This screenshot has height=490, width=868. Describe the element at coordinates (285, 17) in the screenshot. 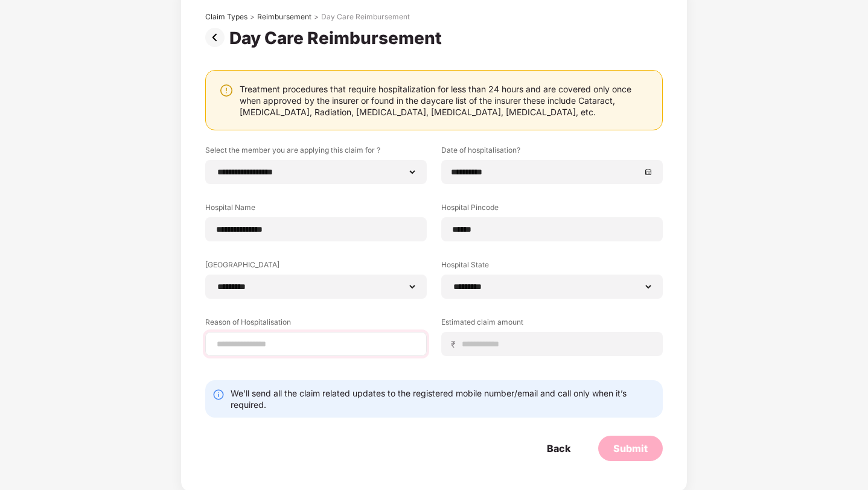

I see `div: Reimbursement` at that location.